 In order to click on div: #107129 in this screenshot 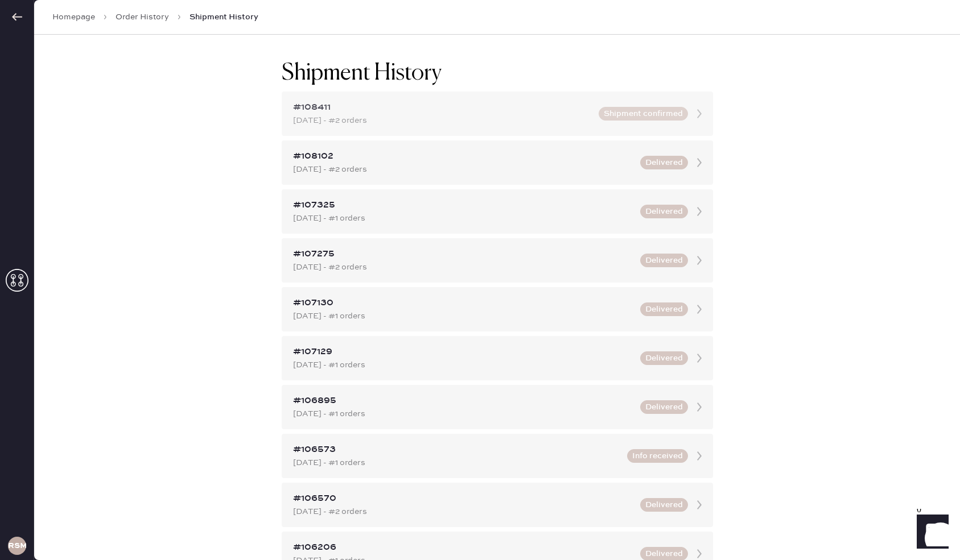, I will do `click(464, 351)`.